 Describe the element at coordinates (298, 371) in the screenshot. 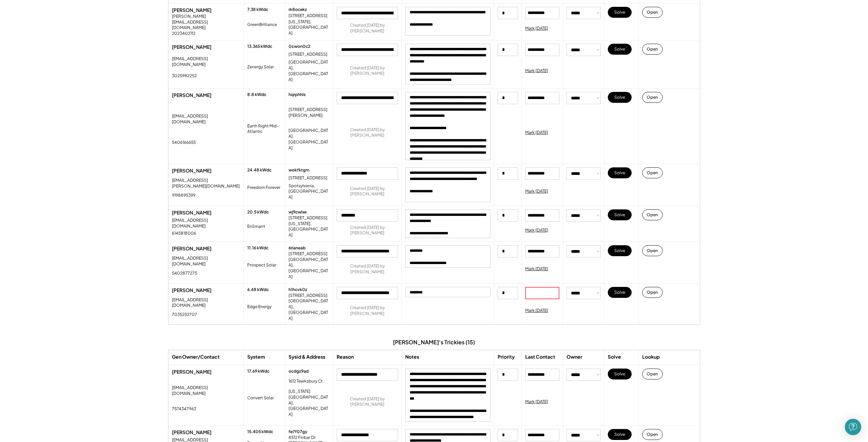

I see `div: ocdgz9ad` at that location.